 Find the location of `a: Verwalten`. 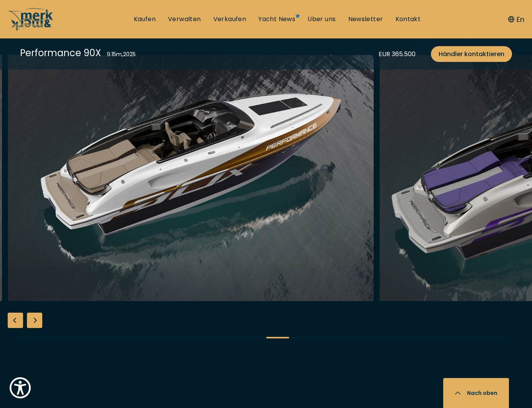

a: Verwalten is located at coordinates (184, 19).